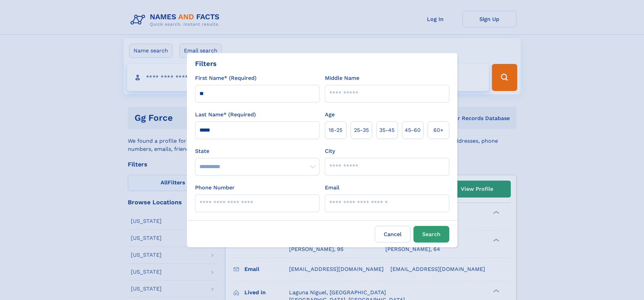 The image size is (644, 300). I want to click on label: Cancel, so click(393, 234).